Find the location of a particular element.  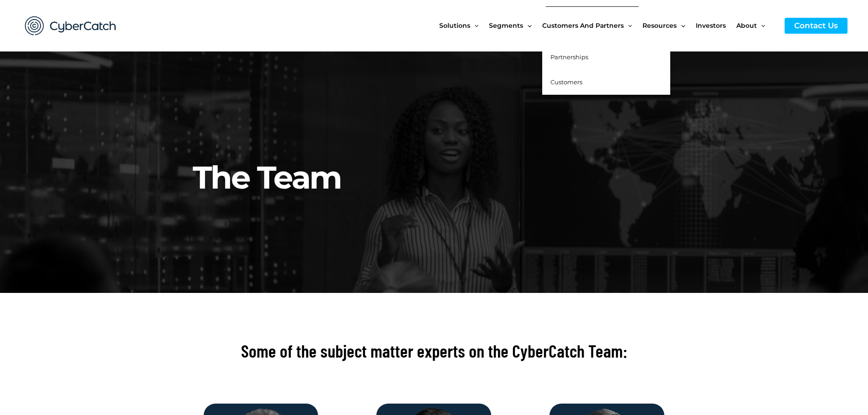

span: Customers is located at coordinates (566, 82).